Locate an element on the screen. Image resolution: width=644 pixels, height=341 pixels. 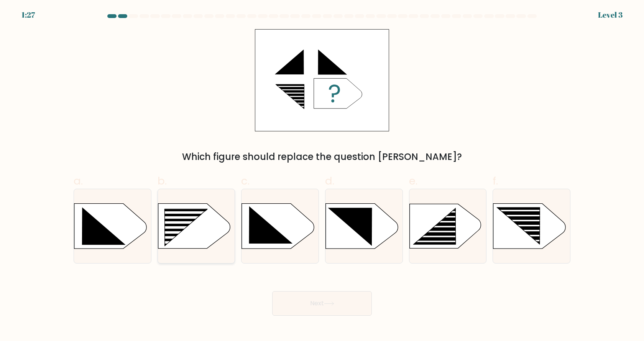
span: b. is located at coordinates (162, 180).